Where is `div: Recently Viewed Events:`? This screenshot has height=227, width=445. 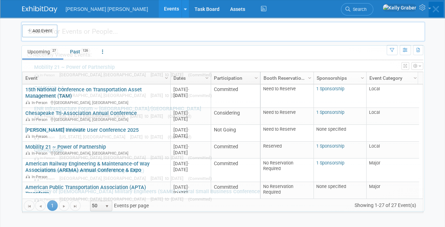 div: Recently Viewed Events: is located at coordinates (223, 53).